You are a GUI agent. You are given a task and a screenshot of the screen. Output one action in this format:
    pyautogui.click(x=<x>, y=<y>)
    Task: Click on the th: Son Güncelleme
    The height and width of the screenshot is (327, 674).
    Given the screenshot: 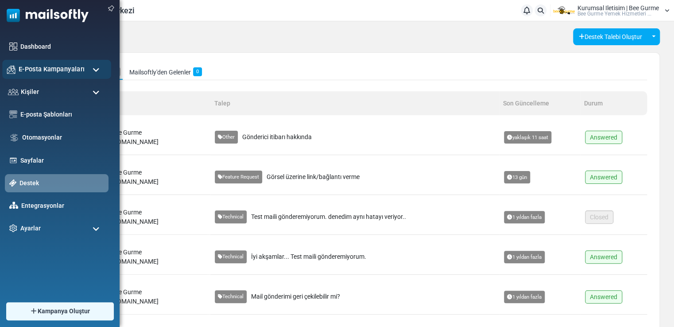 What is the action you would take?
    pyautogui.click(x=540, y=103)
    